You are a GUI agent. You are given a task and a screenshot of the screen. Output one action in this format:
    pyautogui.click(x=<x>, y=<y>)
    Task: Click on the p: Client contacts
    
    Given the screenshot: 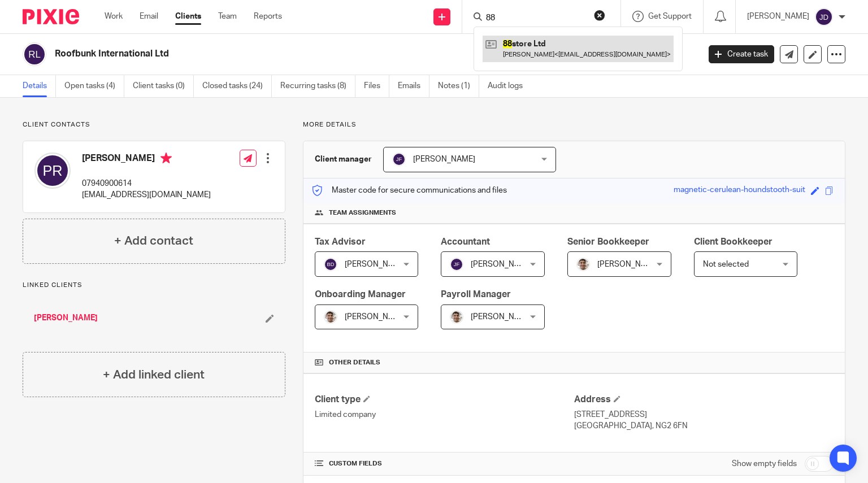 What is the action you would take?
    pyautogui.click(x=154, y=125)
    